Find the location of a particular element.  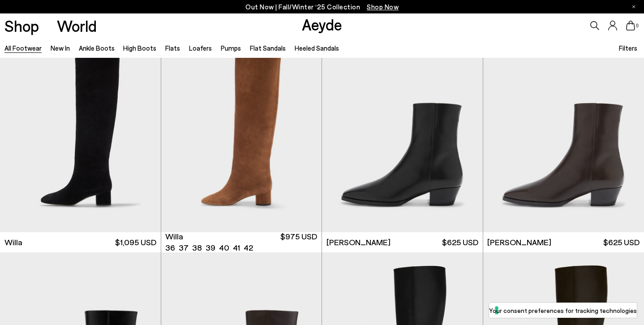

a: Next slide Previous slide is located at coordinates (241, 131).